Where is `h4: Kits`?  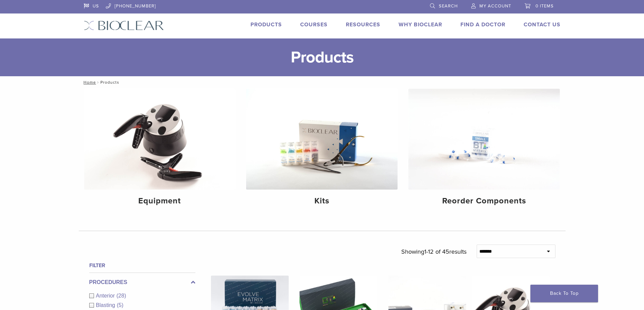 h4: Kits is located at coordinates (322, 201).